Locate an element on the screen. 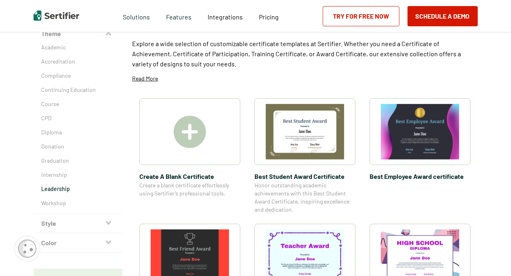 Image resolution: width=511 pixels, height=276 pixels. a: Compliance is located at coordinates (78, 76).